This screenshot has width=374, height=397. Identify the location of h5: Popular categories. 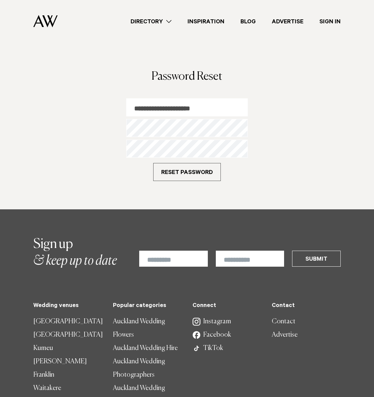
(147, 306).